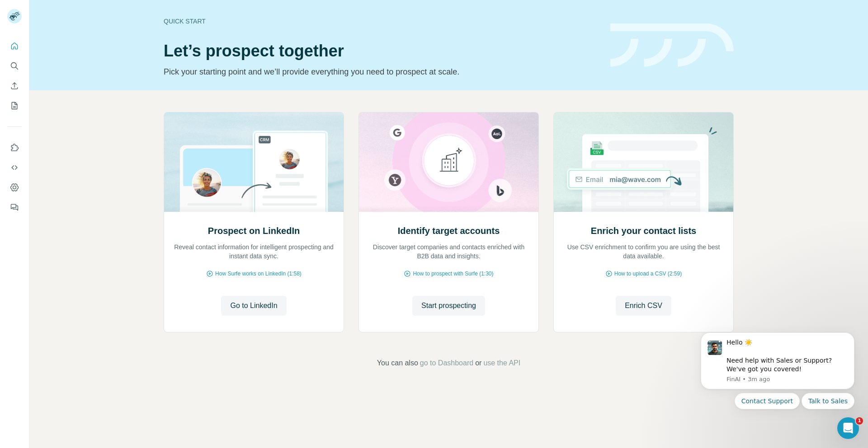  Describe the element at coordinates (253, 252) in the screenshot. I see `p: Reveal contact information for intelligent prospecting and instant data sync.` at that location.